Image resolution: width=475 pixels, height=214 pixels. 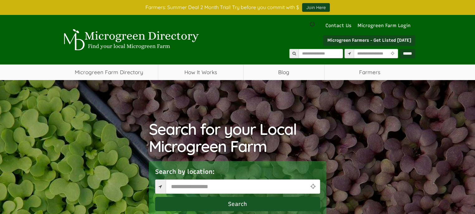 I want to click on h1: Search for your Local Microgreen Farm, so click(x=237, y=138).